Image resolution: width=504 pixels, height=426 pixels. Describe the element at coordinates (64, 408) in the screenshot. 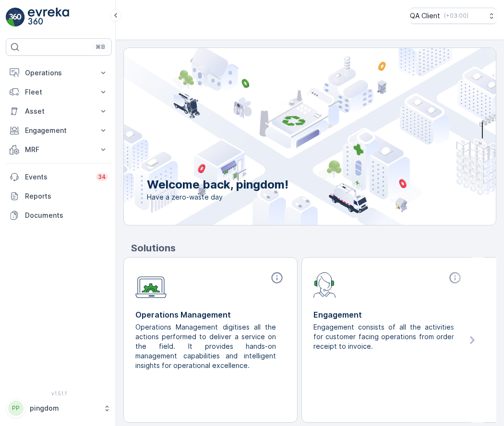

I see `p: pingdom` at that location.